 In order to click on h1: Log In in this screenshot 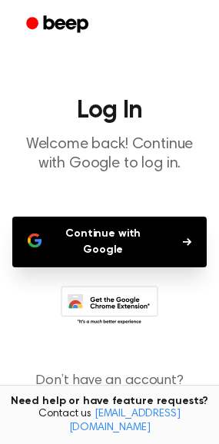, I will do `click(109, 111)`.